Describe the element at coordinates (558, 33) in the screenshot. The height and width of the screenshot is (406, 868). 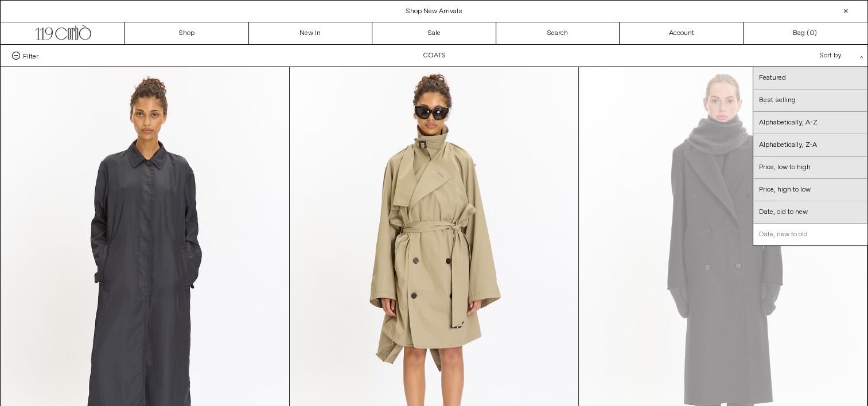
I see `a: Search` at that location.